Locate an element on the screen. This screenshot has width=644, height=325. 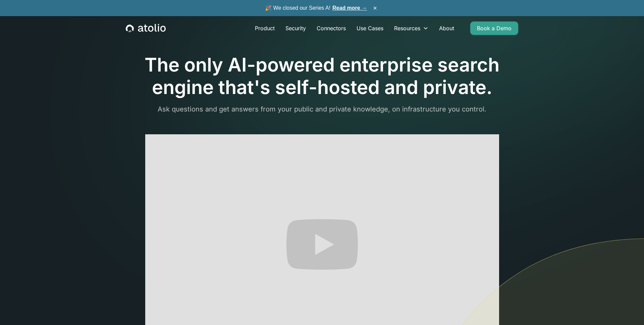
a: Read more → is located at coordinates (350, 8).